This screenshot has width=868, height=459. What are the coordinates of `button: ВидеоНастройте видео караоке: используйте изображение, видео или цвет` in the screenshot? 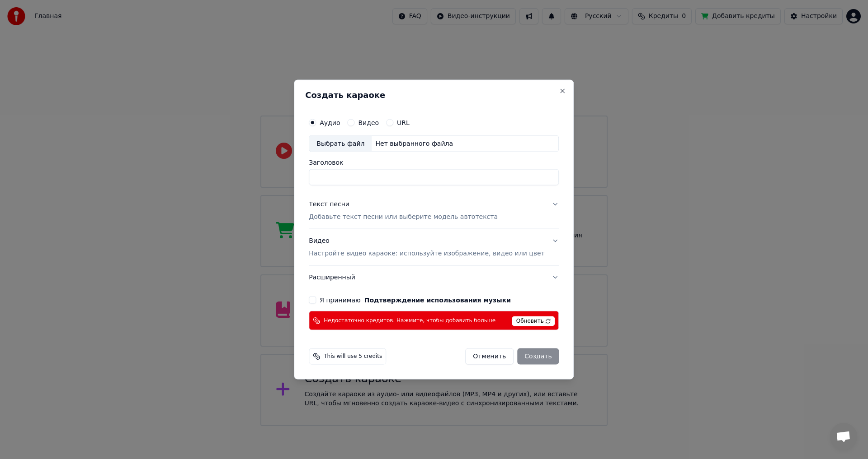 It's located at (434, 248).